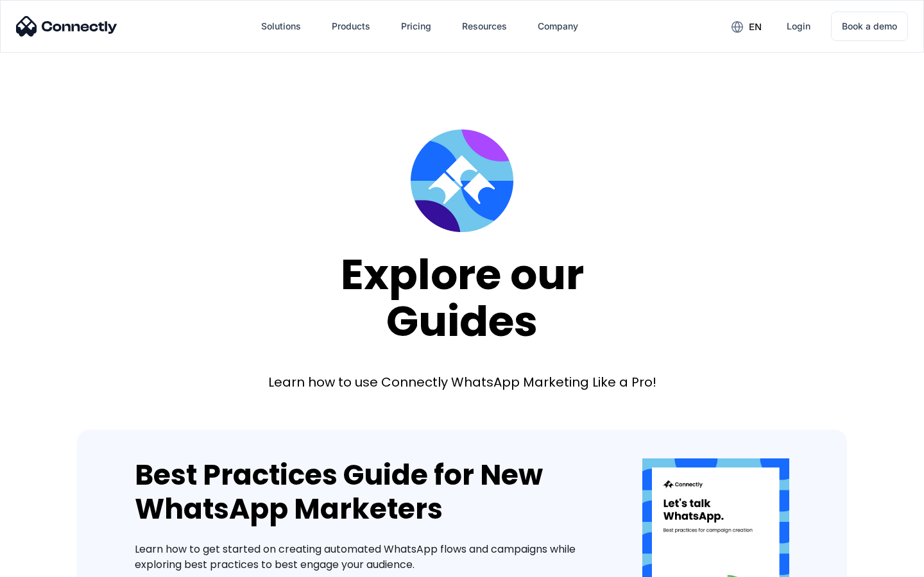 The image size is (924, 577). What do you see at coordinates (369, 557) in the screenshot?
I see `div: Learn how to get started on creating automated WhatsApp flows and campaigns while exploring best ...` at bounding box center [369, 557].